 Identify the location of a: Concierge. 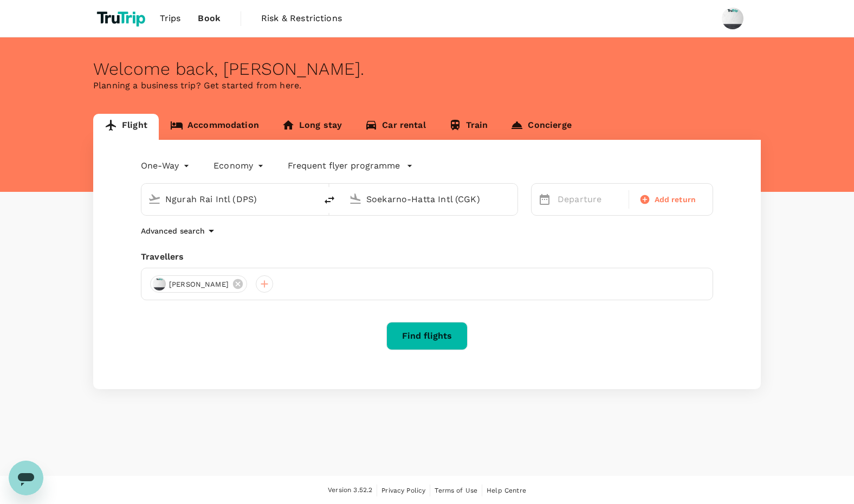
(541, 127).